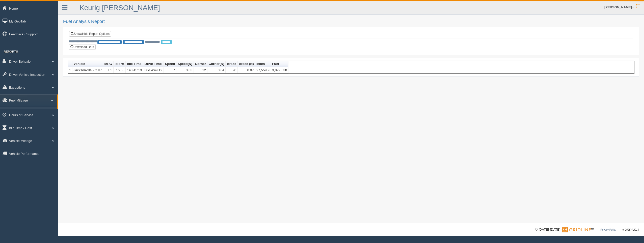  What do you see at coordinates (246, 70) in the screenshot?
I see `td: 0.07` at bounding box center [246, 70].